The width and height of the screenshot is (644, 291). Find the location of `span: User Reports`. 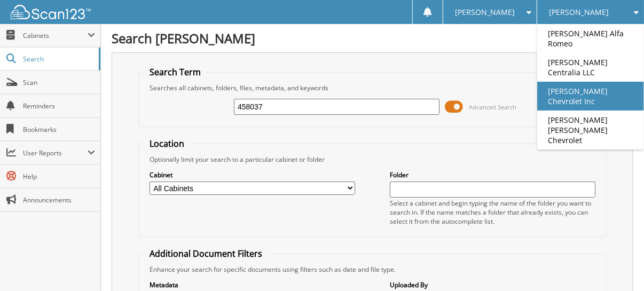

span: User Reports is located at coordinates (55, 153).